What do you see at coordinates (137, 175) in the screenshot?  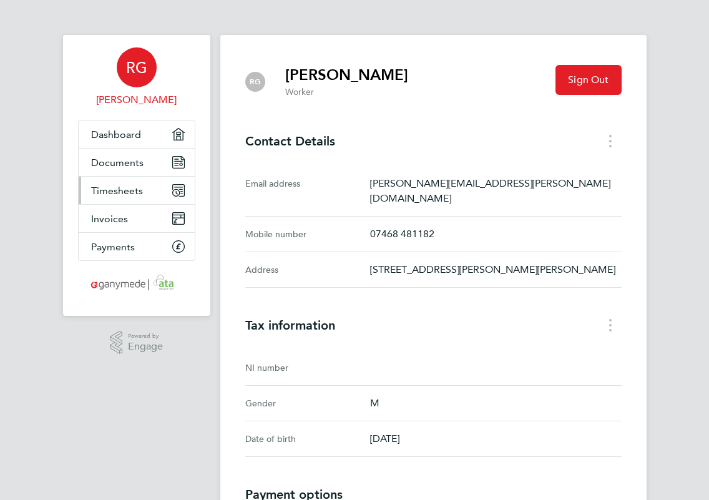 I see `nav: Main navigation` at bounding box center [137, 175].